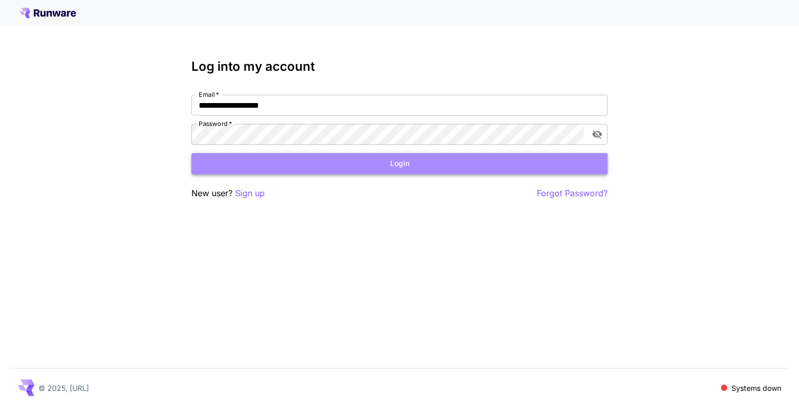 Image resolution: width=799 pixels, height=407 pixels. Describe the element at coordinates (250, 193) in the screenshot. I see `p: Sign up` at that location.